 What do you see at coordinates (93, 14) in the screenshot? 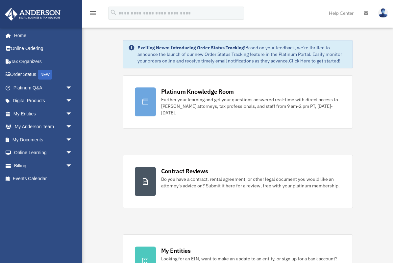
I see `a: menu` at bounding box center [93, 14].